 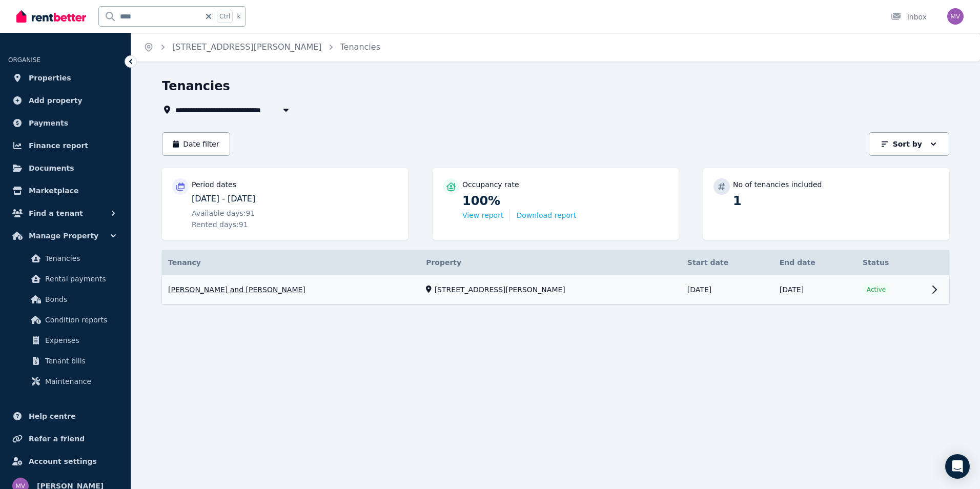 What do you see at coordinates (555, 290) in the screenshot?
I see `a: View details for Josefina Leon Ceresa and Alvaro Heman Fuentes` at bounding box center [555, 290].